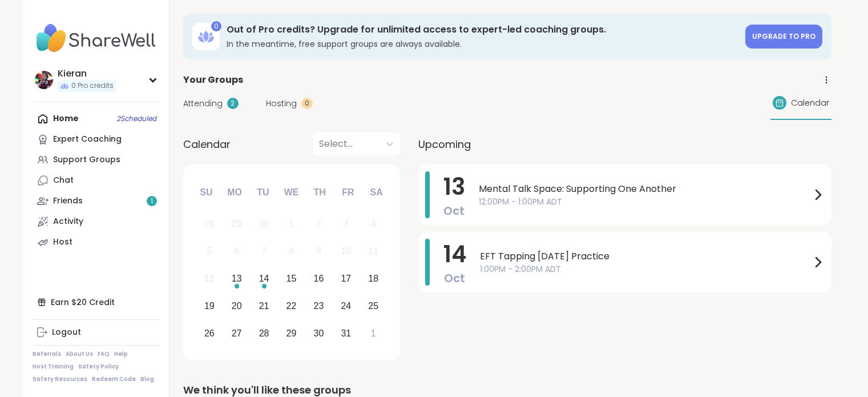 Image resolution: width=868 pixels, height=397 pixels. Describe the element at coordinates (64, 180) in the screenshot. I see `div: Chat` at that location.